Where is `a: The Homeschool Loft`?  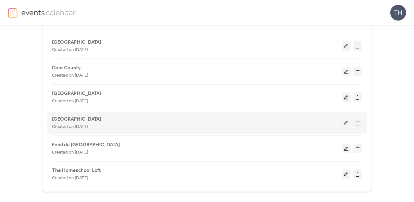
a: The Homeschool Loft is located at coordinates (76, 170).